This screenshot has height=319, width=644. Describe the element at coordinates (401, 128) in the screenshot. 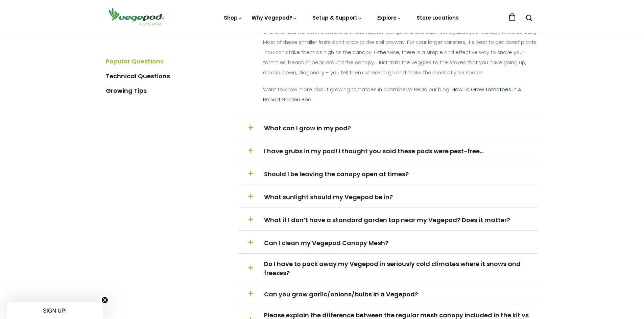

I see `span: What can I grow in my pod?` at that location.